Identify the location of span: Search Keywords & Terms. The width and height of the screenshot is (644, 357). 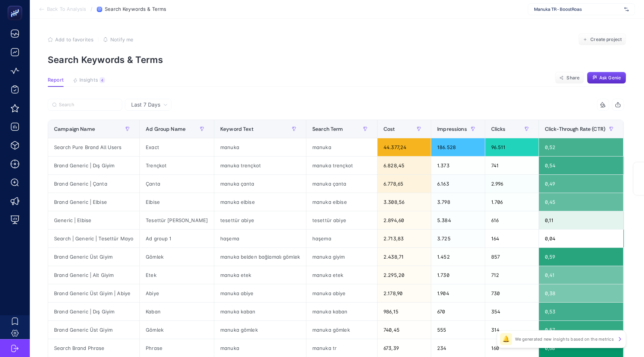
(135, 10).